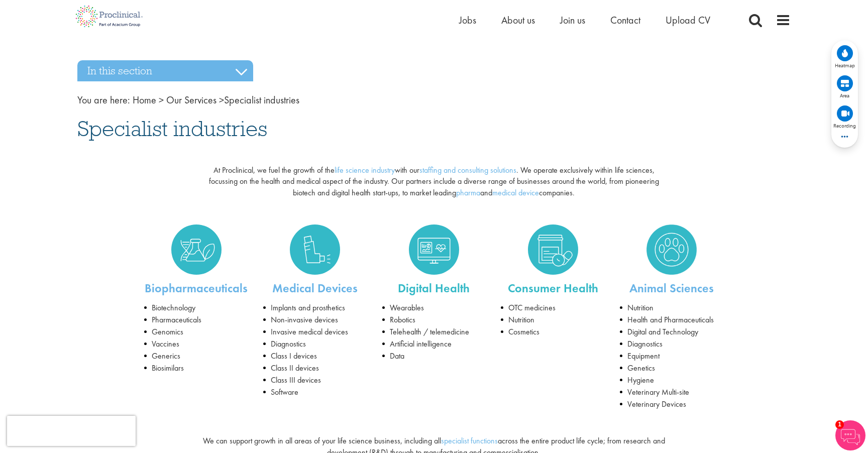 Image resolution: width=868 pixels, height=453 pixels. What do you see at coordinates (688, 20) in the screenshot?
I see `span: Upload CV` at bounding box center [688, 20].